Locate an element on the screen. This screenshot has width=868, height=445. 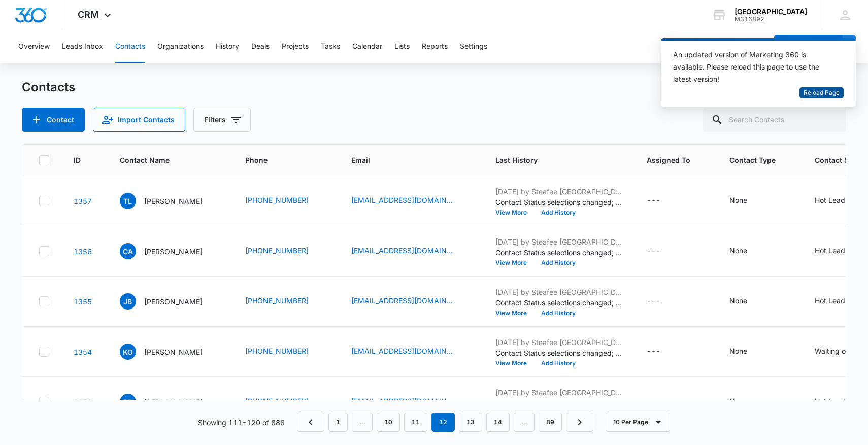
div: Contact Name - Betty Rodriguez - Select to Edit Field is located at coordinates (170, 402).